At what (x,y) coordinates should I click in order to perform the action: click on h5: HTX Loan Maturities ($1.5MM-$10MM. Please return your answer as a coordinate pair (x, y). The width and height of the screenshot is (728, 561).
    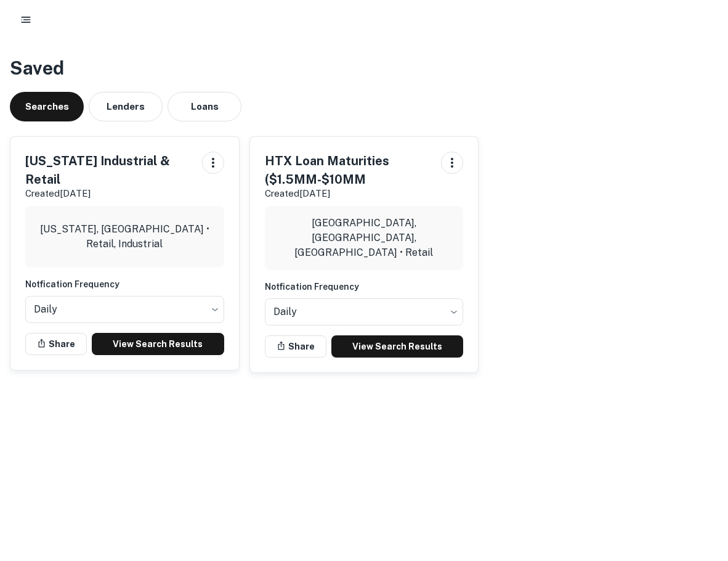
    Looking at the image, I should click on (348, 170).